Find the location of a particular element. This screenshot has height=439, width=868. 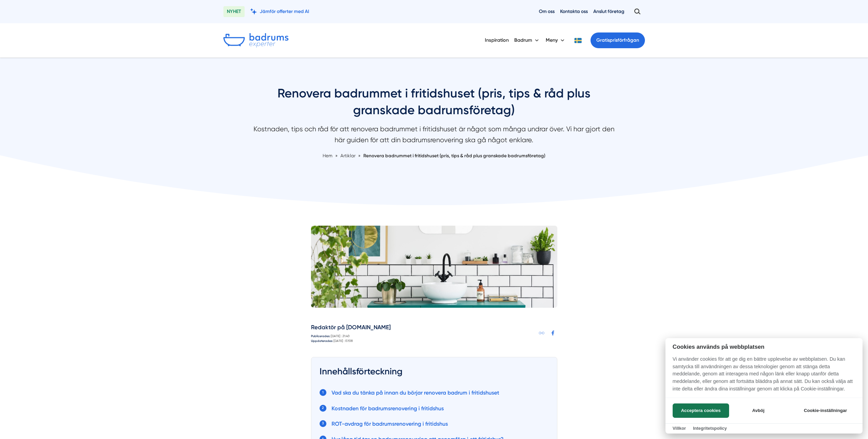

h2: Cookies används på webbplatsen is located at coordinates (764, 347).